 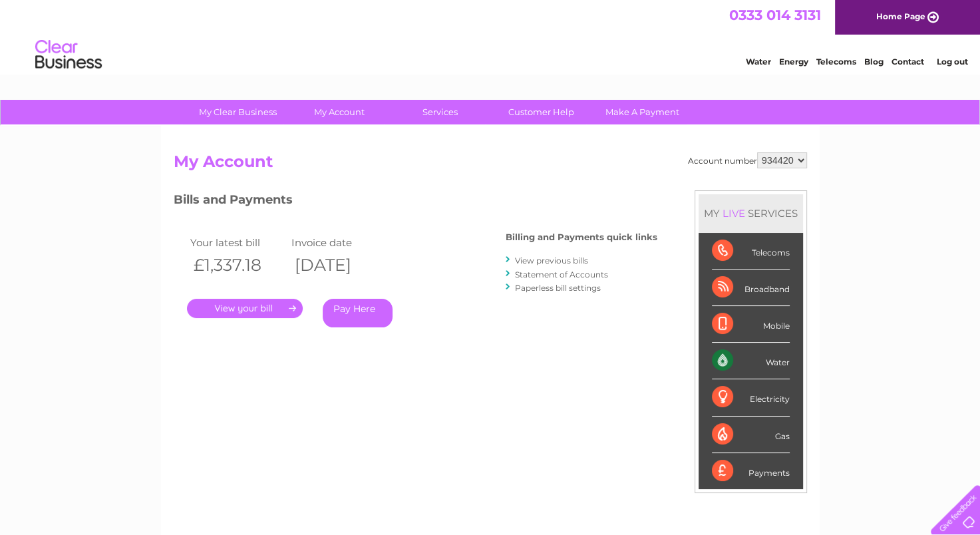 What do you see at coordinates (358, 313) in the screenshot?
I see `a: Pay Here` at bounding box center [358, 313].